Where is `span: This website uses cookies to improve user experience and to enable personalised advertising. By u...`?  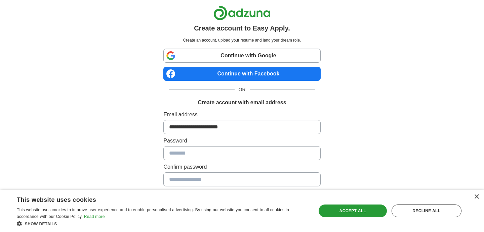
span: This website uses cookies to improve user experience and to enable personalised advertising. By u... is located at coordinates (153, 214).